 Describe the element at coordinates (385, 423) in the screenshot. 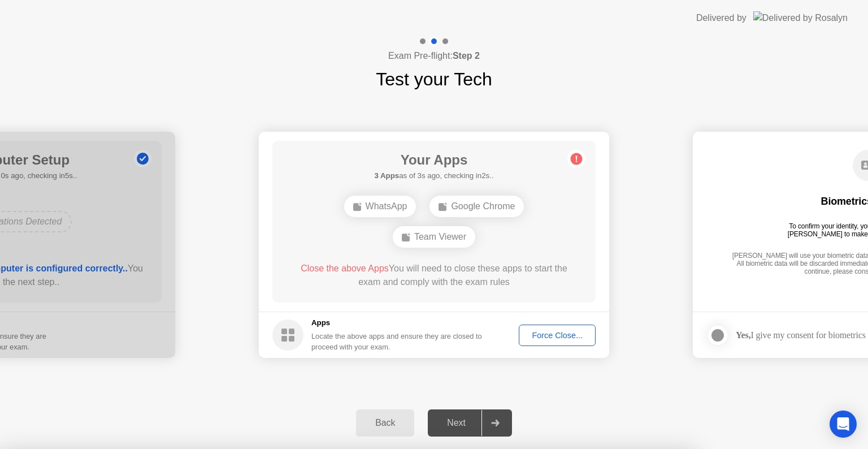

I see `div: Back` at that location.